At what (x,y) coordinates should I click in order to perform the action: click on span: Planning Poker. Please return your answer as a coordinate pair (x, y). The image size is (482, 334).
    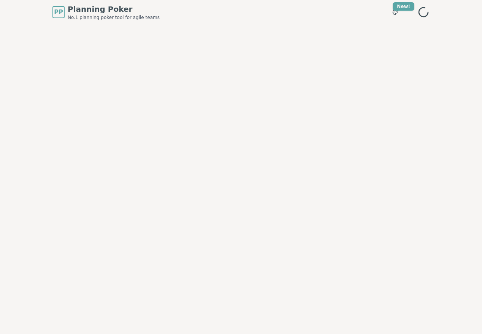
    Looking at the image, I should click on (114, 9).